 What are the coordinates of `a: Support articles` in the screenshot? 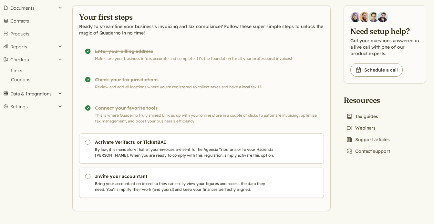 It's located at (367, 140).